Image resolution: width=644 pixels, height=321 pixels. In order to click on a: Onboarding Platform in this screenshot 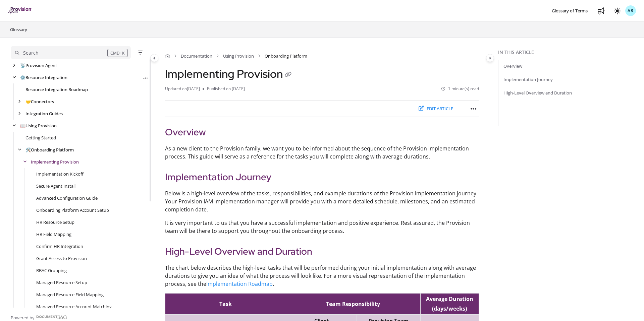, I will do `click(50, 149)`.